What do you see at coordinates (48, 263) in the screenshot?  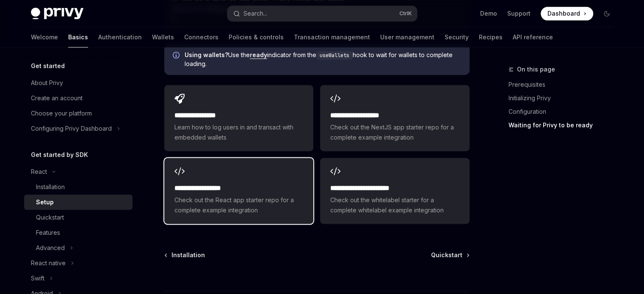 I see `div: React native` at bounding box center [48, 263].